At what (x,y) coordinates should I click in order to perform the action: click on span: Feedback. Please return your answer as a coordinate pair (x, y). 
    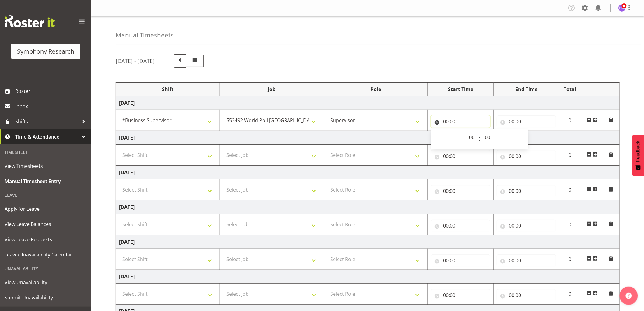
    Looking at the image, I should click on (638, 152).